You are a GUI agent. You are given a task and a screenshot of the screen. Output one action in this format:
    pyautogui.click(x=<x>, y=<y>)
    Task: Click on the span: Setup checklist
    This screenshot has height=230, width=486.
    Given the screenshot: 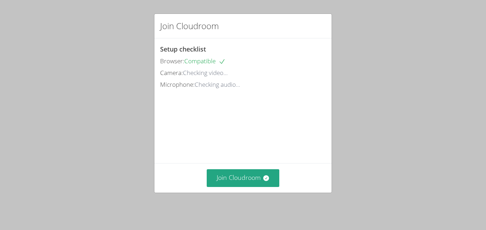 What is the action you would take?
    pyautogui.click(x=183, y=49)
    